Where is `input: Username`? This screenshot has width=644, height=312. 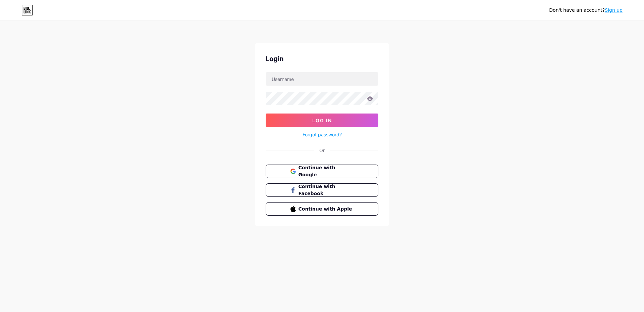 input: Username is located at coordinates (322, 79).